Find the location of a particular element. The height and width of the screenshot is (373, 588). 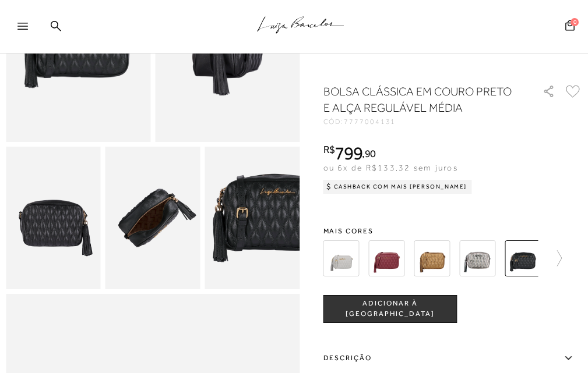

img: BOLSA CLÁSSICA EM COURO CINZA ESTANHO E ALÇA REGULÁVEL MÉDIA is located at coordinates (341, 259).